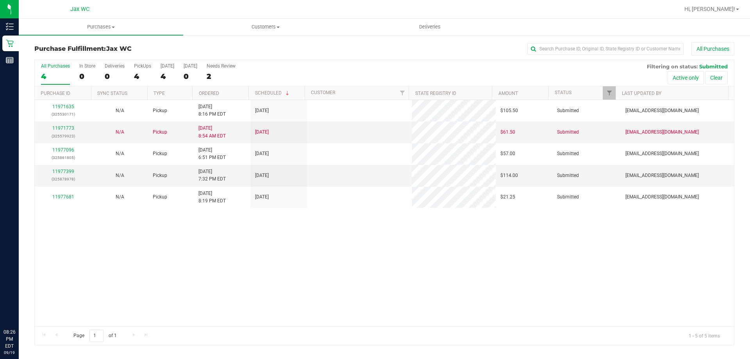 This screenshot has width=750, height=359. I want to click on span: Customers, so click(265, 27).